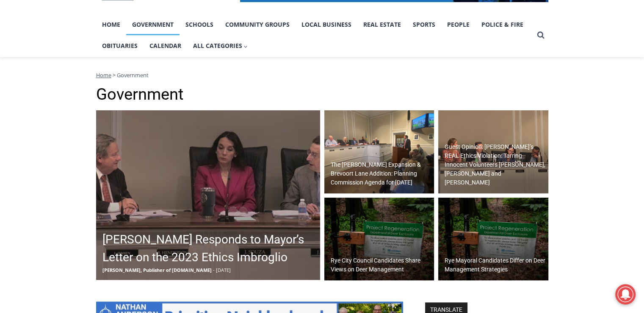 Image resolution: width=644 pixels, height=313 pixels. What do you see at coordinates (322, 75) in the screenshot?
I see `nav: Breadcrumbs` at bounding box center [322, 75].